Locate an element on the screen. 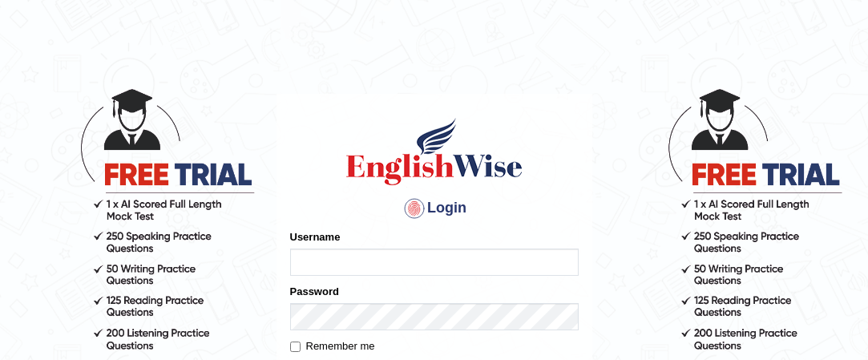 The width and height of the screenshot is (868, 360). input: Remember me is located at coordinates (295, 346).